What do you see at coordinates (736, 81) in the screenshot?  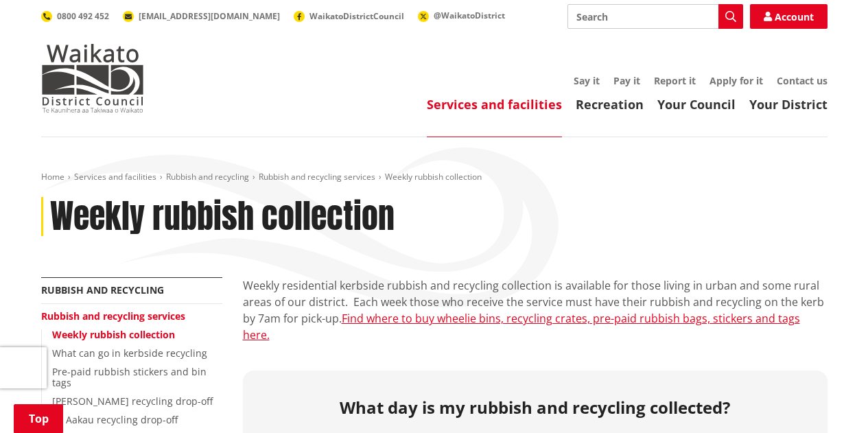 I see `a: Apply for it` at bounding box center [736, 81].